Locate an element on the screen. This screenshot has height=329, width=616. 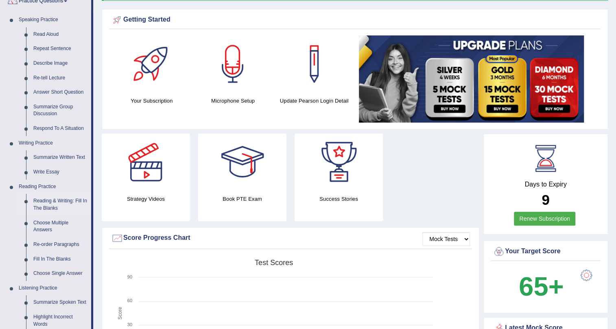
b: 9 is located at coordinates (545, 199).